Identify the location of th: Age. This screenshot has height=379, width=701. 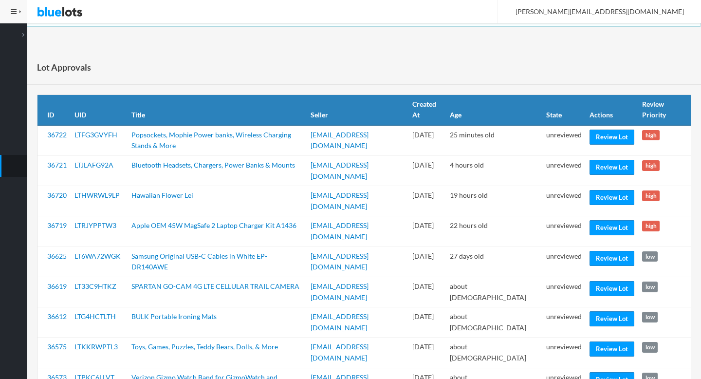
(494, 110).